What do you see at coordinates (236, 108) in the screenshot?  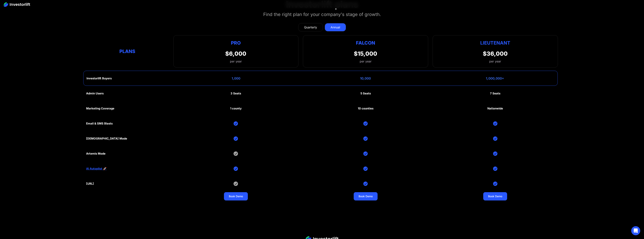 I see `div: 1 county` at bounding box center [236, 108].